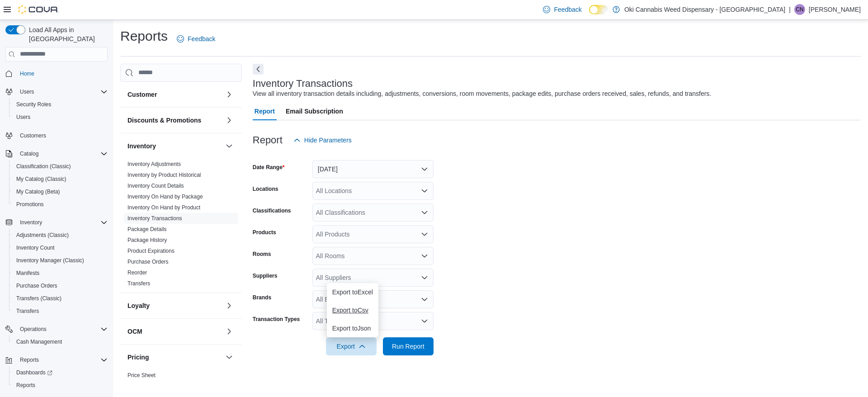 The image size is (868, 397). Describe the element at coordinates (28, 311) in the screenshot. I see `span: Transfers` at that location.